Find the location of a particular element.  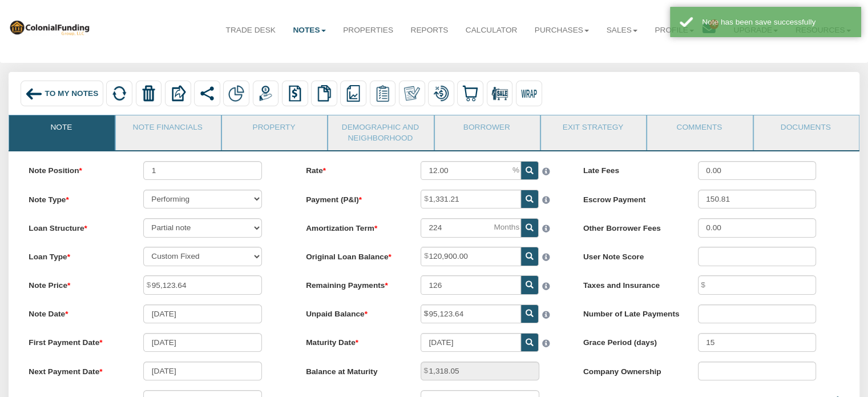

a: Notes is located at coordinates (310, 30).